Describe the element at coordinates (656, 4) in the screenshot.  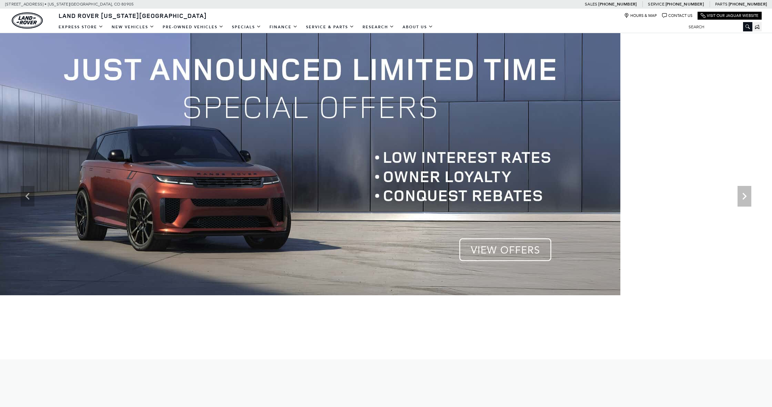
I see `span: Service` at that location.